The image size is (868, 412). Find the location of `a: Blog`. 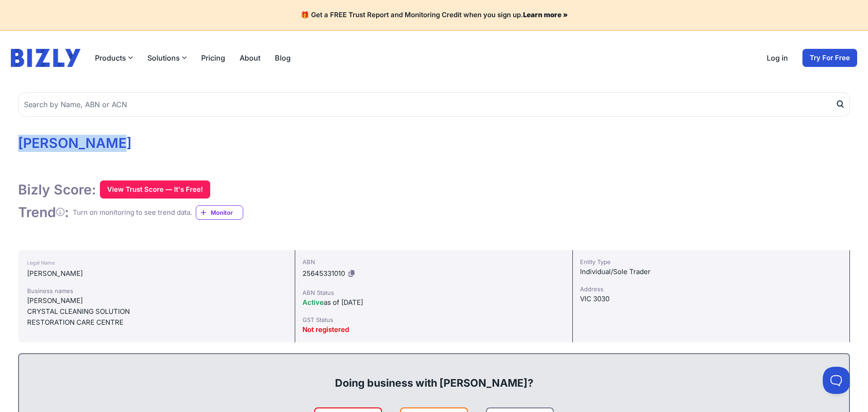

a: Blog is located at coordinates (282, 58).